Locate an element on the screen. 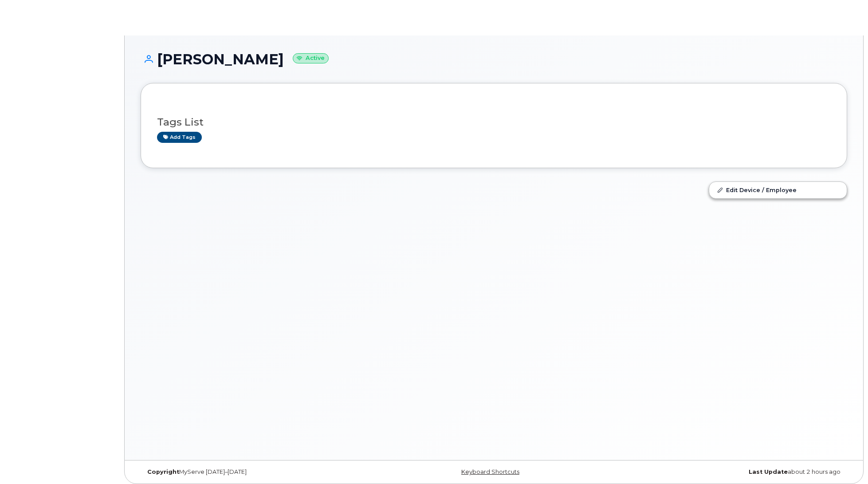 The width and height of the screenshot is (868, 484). a: Keyboard Shortcuts is located at coordinates (490, 472).